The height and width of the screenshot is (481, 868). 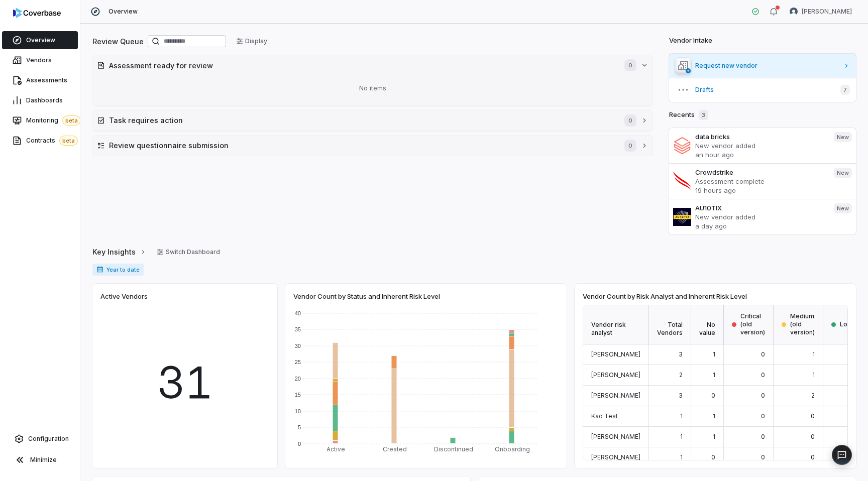 I want to click on p: 19 hours ago, so click(x=760, y=191).